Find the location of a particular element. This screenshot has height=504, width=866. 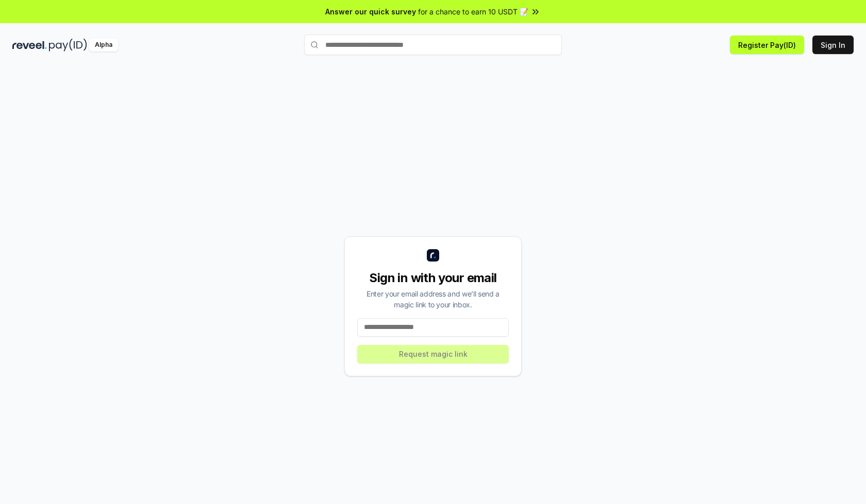

img: reveel_dark is located at coordinates (29, 44).